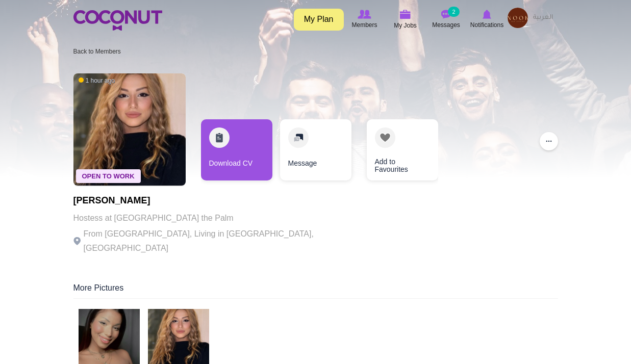 Image resolution: width=631 pixels, height=364 pixels. I want to click on small: 2, so click(454, 12).